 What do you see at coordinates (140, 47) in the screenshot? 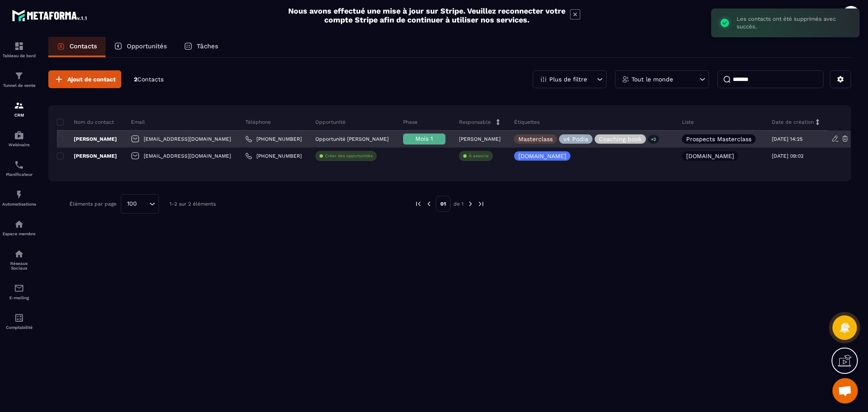
I see `a: Opportunités` at bounding box center [140, 47].